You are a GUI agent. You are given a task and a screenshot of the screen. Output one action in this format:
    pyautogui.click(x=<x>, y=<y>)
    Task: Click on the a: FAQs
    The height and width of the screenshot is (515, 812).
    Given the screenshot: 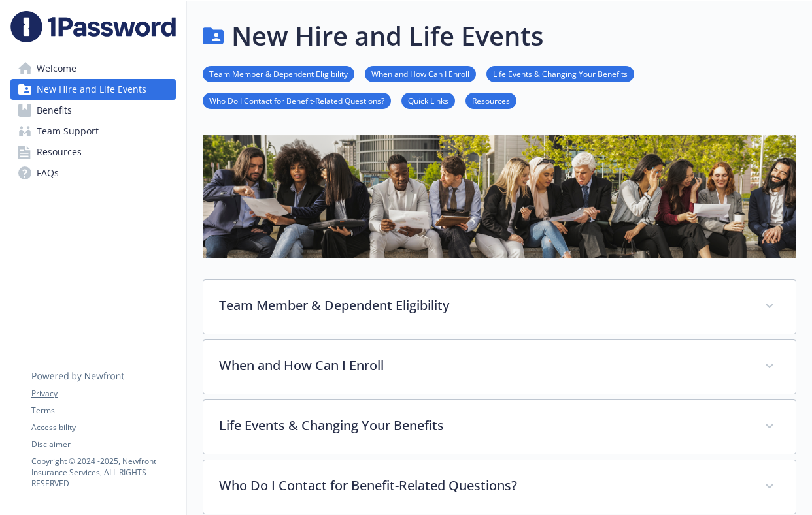 What is the action you would take?
    pyautogui.click(x=92, y=173)
    